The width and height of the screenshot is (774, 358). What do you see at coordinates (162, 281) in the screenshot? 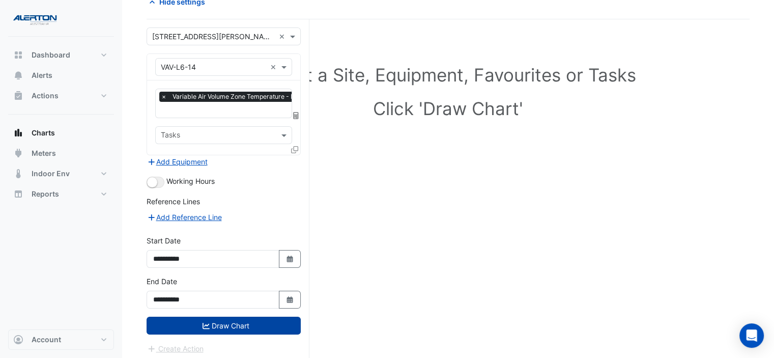
I see `label: End Date` at bounding box center [162, 281].